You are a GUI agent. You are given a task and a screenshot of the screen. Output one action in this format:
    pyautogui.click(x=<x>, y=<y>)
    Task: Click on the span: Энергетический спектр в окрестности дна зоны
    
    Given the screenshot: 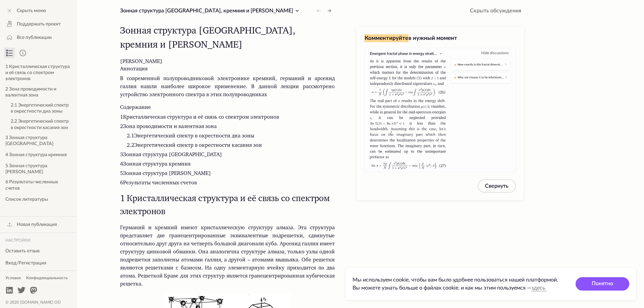 What is the action you would take?
    pyautogui.click(x=190, y=136)
    